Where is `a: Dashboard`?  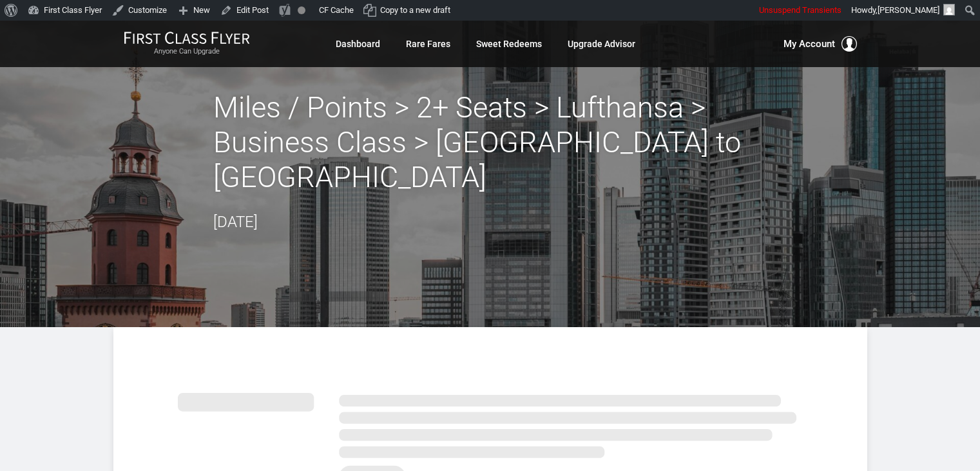 a: Dashboard is located at coordinates (358, 43).